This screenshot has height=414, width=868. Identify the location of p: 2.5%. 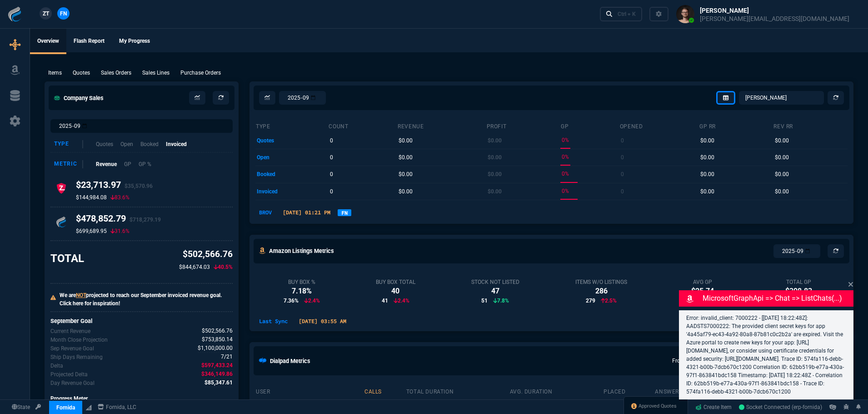
(609, 301).